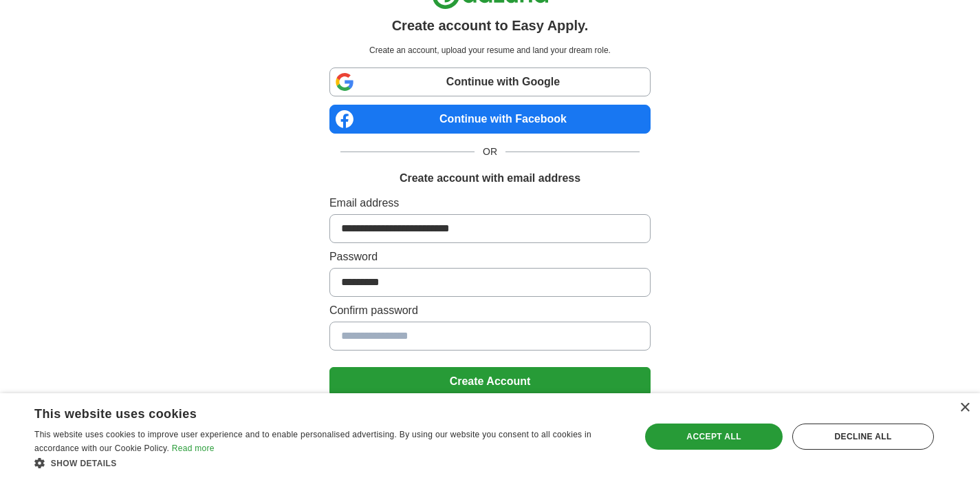  Describe the element at coordinates (490, 257) in the screenshot. I see `label: Password` at that location.